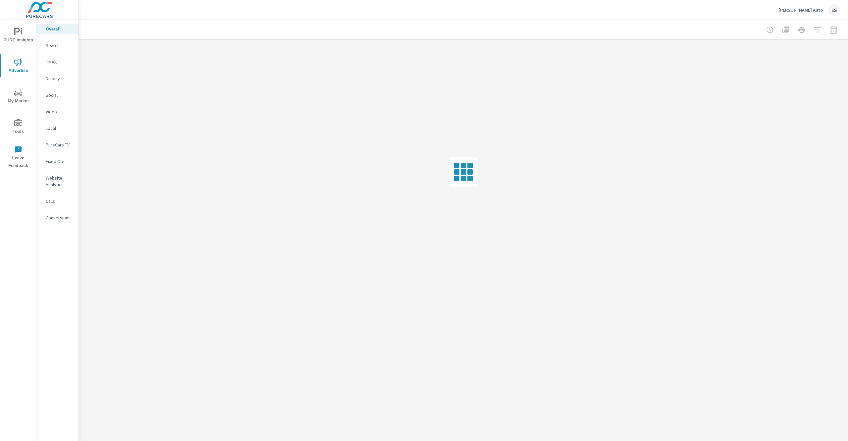  What do you see at coordinates (59, 201) in the screenshot?
I see `p: Calls` at bounding box center [59, 201].